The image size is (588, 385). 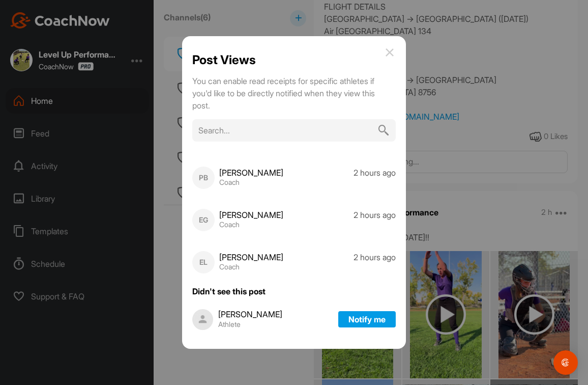 I want to click on div: EG, so click(x=203, y=220).